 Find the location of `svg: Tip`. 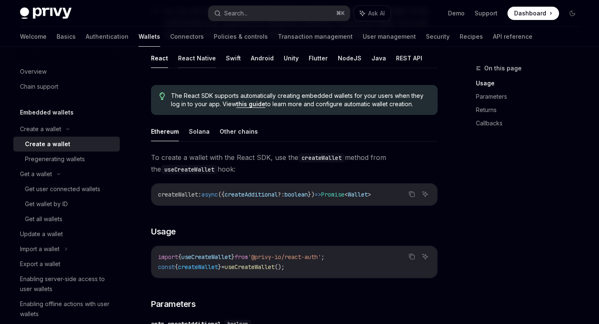

svg: Tip is located at coordinates (162, 96).